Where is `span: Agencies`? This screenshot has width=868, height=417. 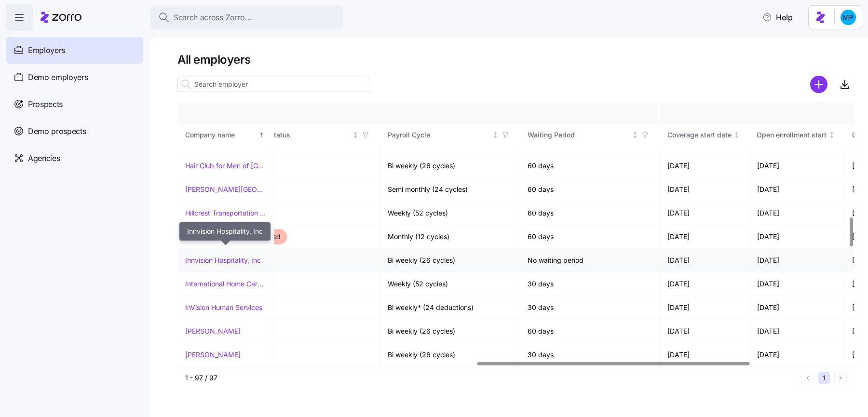
span: Agencies is located at coordinates (44, 158).